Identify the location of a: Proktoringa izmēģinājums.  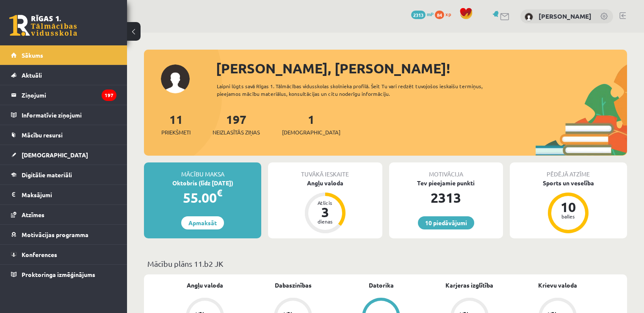
(63, 274).